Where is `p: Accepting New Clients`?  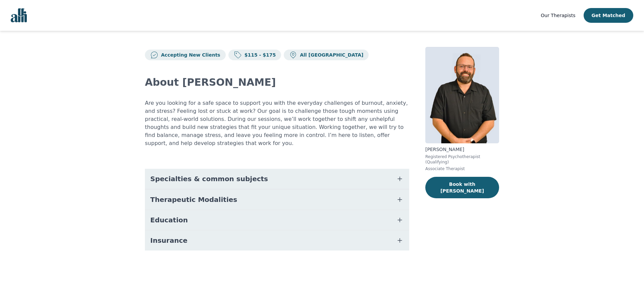
p: Accepting New Clients is located at coordinates (189, 55).